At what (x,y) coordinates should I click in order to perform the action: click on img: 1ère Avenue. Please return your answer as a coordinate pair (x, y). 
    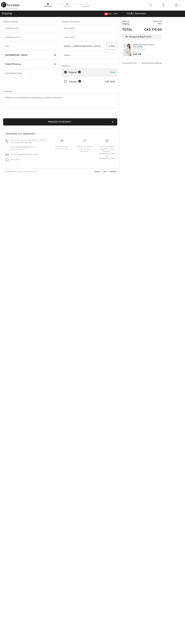
    Looking at the image, I should click on (10, 5).